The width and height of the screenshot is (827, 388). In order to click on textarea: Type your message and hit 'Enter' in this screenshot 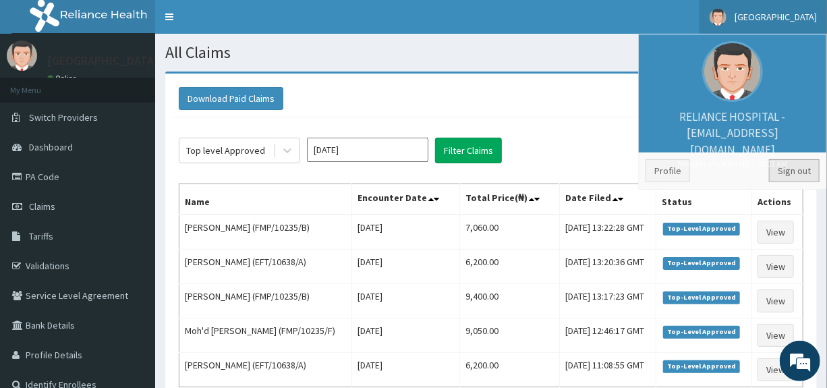, I will do `click(131, 274)`.